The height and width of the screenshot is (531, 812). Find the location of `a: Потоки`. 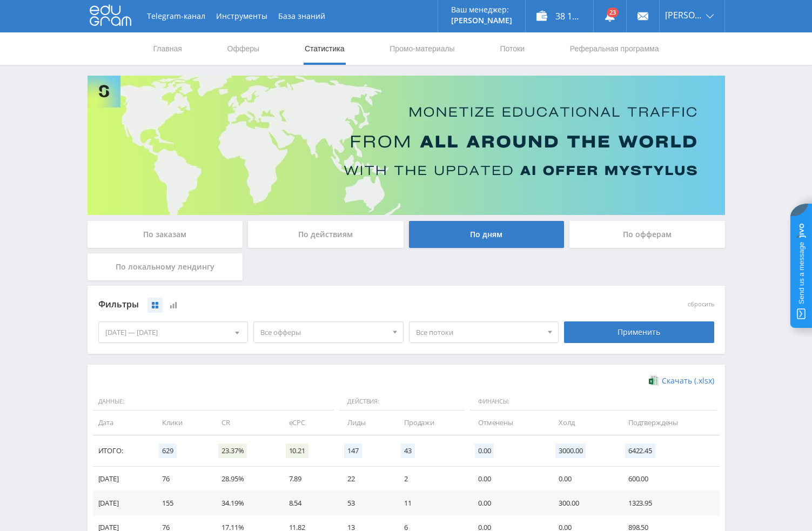

a: Потоки is located at coordinates (512, 49).